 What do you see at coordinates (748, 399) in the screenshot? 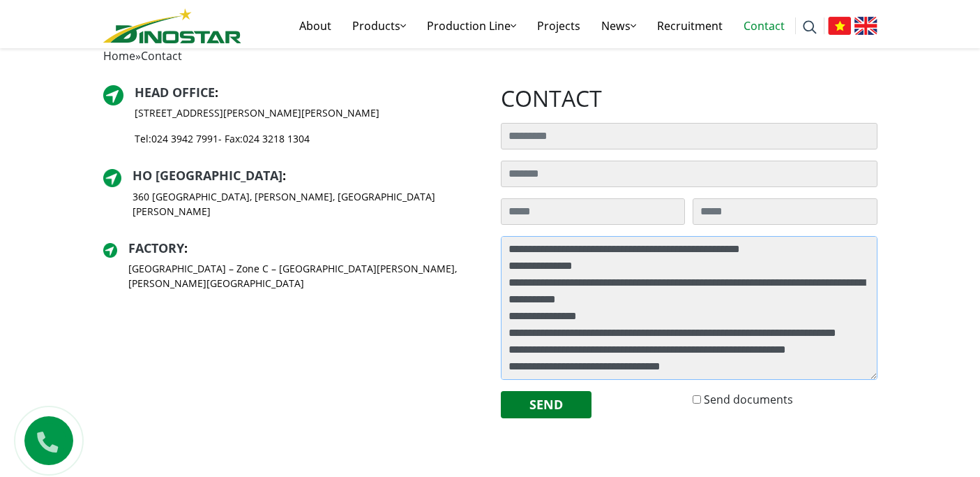
I see `label: Send documents` at bounding box center [748, 399].